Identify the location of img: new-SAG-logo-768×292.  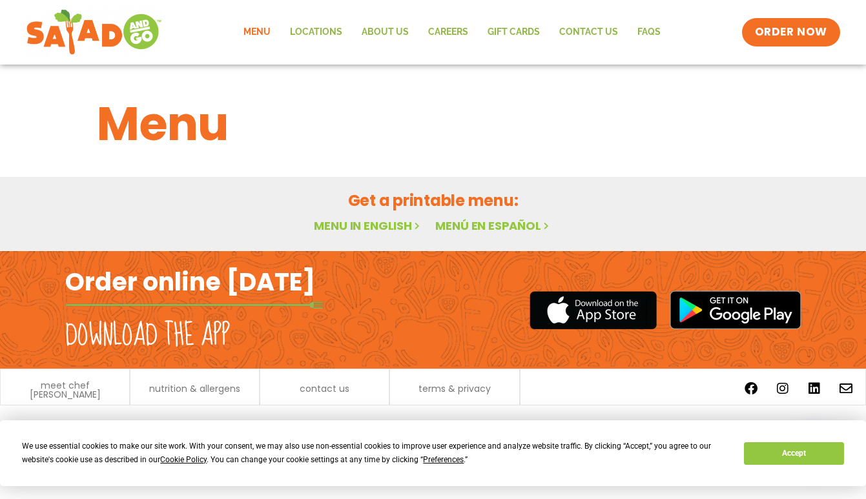
(94, 32).